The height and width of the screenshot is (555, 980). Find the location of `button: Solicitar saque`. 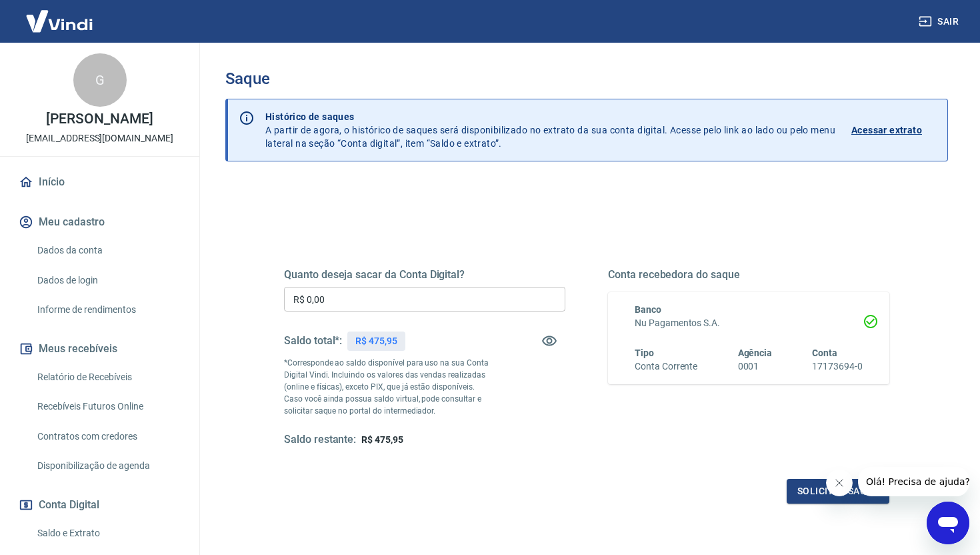

button: Solicitar saque is located at coordinates (838, 491).